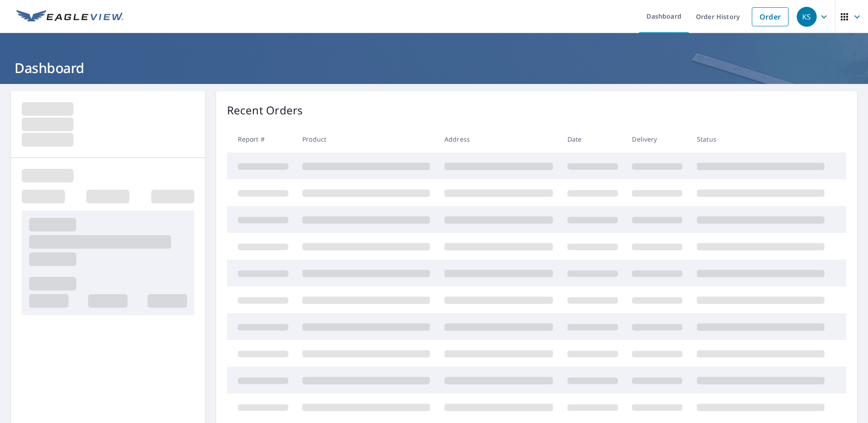 The width and height of the screenshot is (868, 423). What do you see at coordinates (657, 139) in the screenshot?
I see `th: Delivery` at bounding box center [657, 139].